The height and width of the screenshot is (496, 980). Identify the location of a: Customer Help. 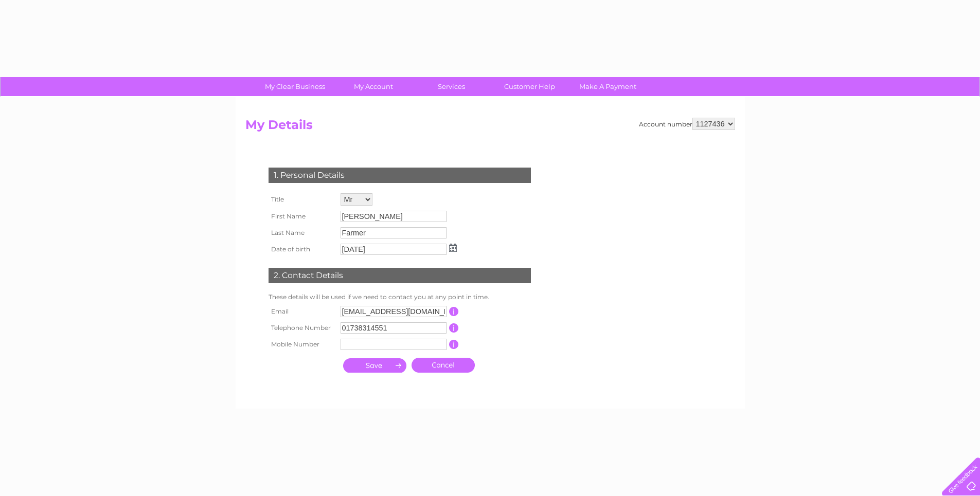
(530, 86).